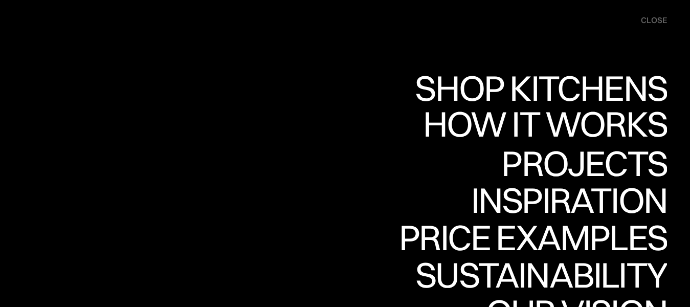 Image resolution: width=690 pixels, height=307 pixels. Describe the element at coordinates (538, 89) in the screenshot. I see `a: Shop KitchensShop Kitchens` at that location.